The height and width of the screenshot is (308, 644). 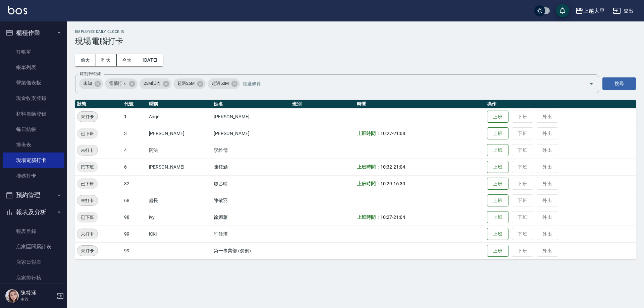 What do you see at coordinates (180, 150) in the screenshot?
I see `td: 阿法` at bounding box center [180, 150].